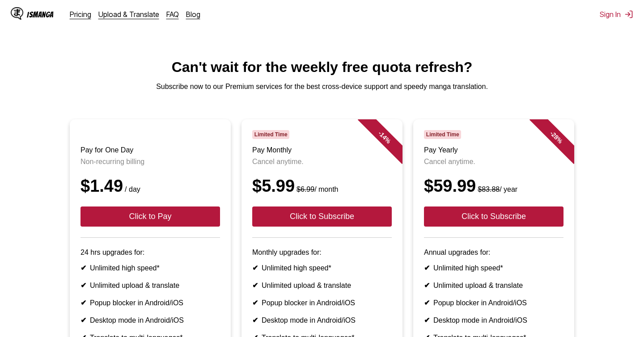  Describe the element at coordinates (316, 189) in the screenshot. I see `small: / month` at that location.